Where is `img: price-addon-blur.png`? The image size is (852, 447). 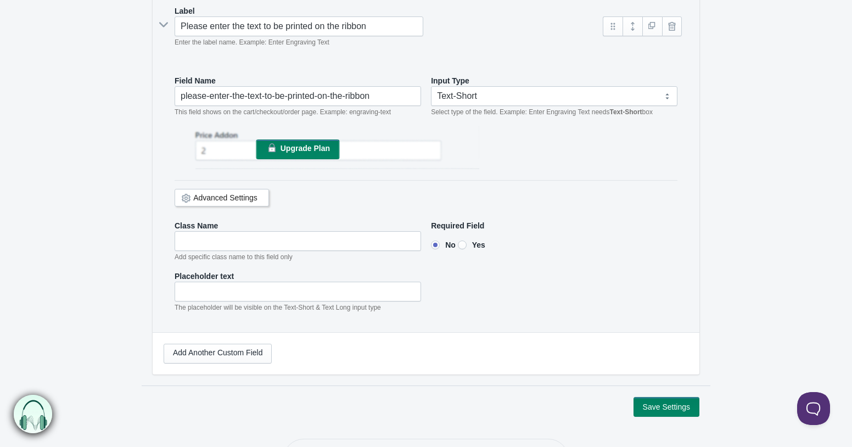
img: price-addon-blur.png is located at coordinates (327, 147).